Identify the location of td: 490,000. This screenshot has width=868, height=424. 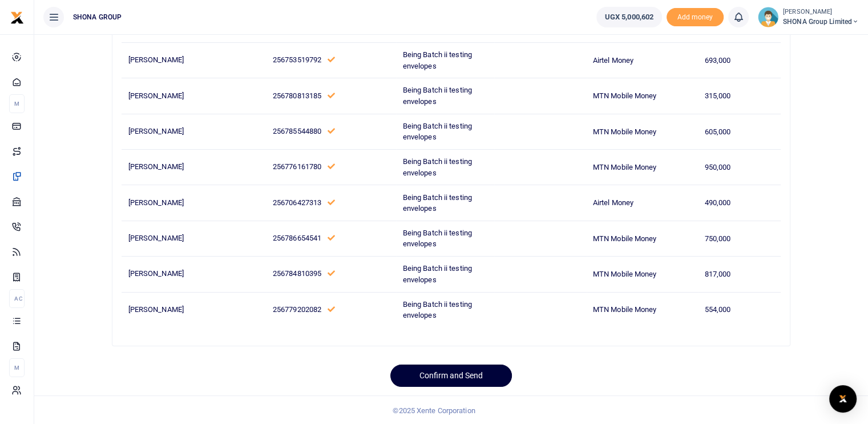
(740, 203).